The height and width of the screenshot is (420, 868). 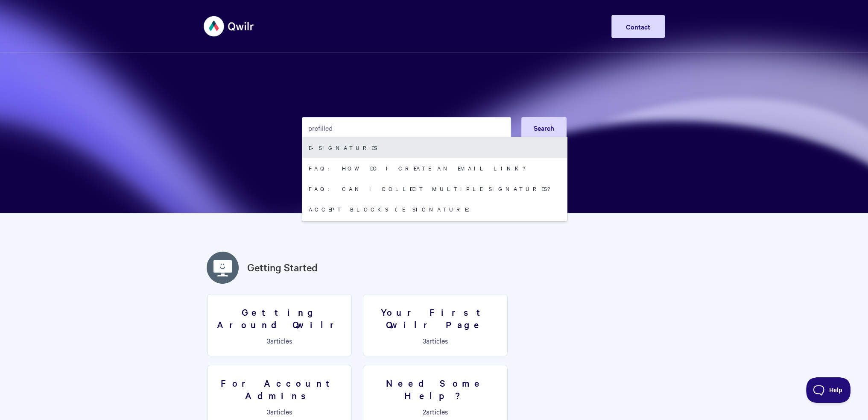 What do you see at coordinates (544, 128) in the screenshot?
I see `span: Search` at bounding box center [544, 128].